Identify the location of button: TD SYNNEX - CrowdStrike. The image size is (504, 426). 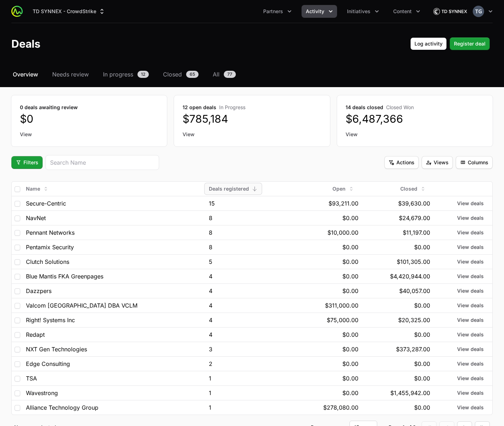
(69, 11).